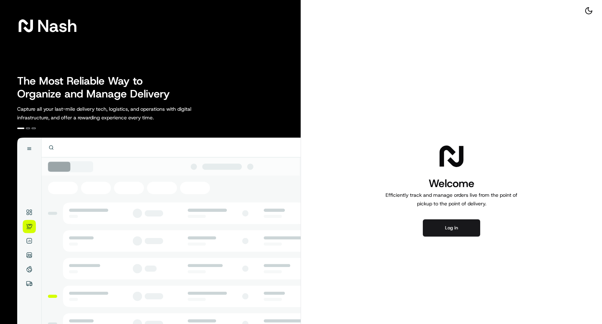 This screenshot has width=602, height=324. I want to click on button: Log in, so click(451, 228).